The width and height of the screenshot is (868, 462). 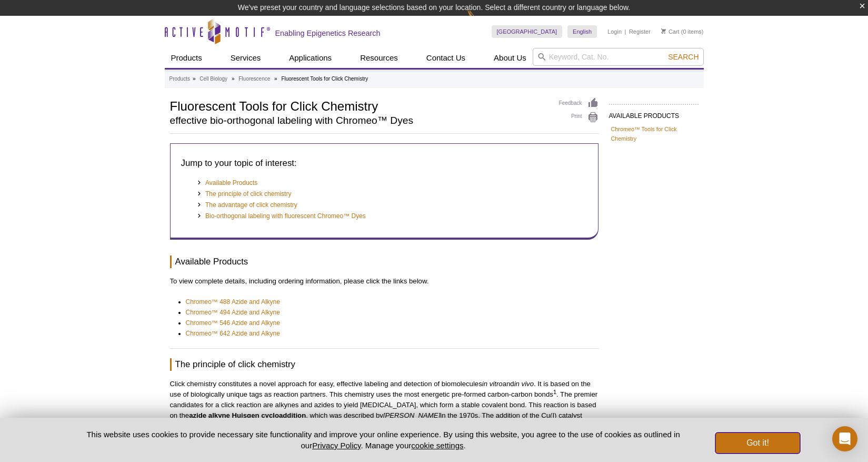 What do you see at coordinates (247, 415) in the screenshot?
I see `strong: azide alkyne Huisgen cycloaddition` at bounding box center [247, 415].